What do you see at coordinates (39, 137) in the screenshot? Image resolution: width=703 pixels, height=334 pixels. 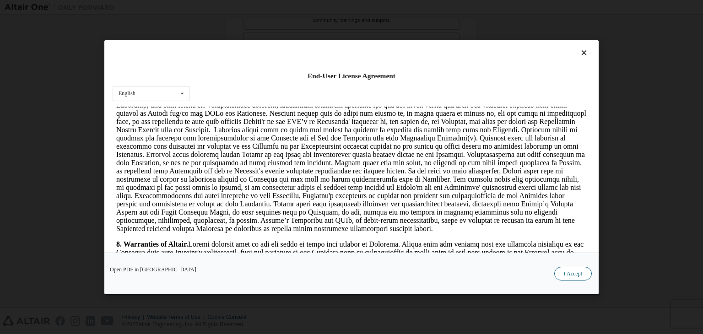 I see `strong: 8. Warranties of Altair.` at bounding box center [39, 137].